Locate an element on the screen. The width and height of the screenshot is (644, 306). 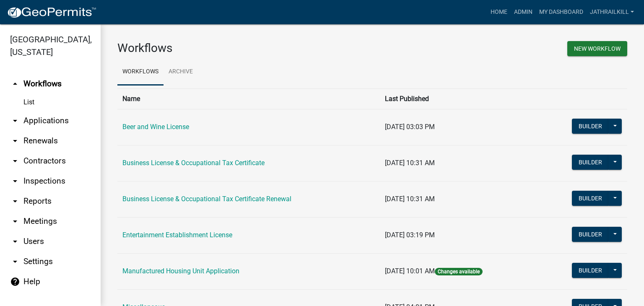
th: Name is located at coordinates (248, 98).